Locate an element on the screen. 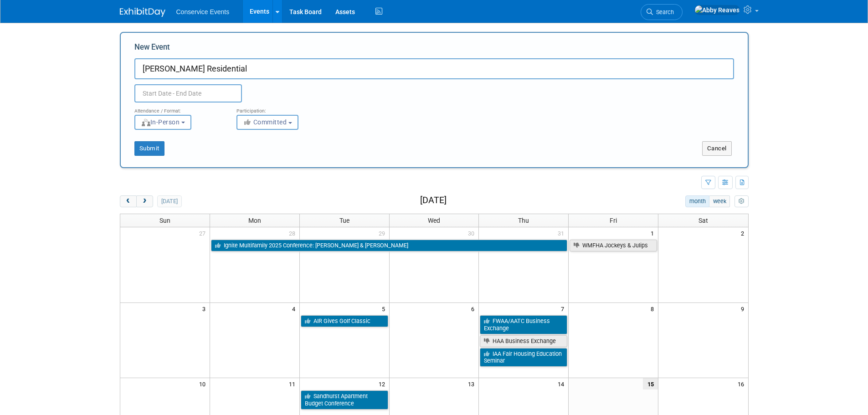 This screenshot has width=868, height=415. span: Wed is located at coordinates (434, 221).